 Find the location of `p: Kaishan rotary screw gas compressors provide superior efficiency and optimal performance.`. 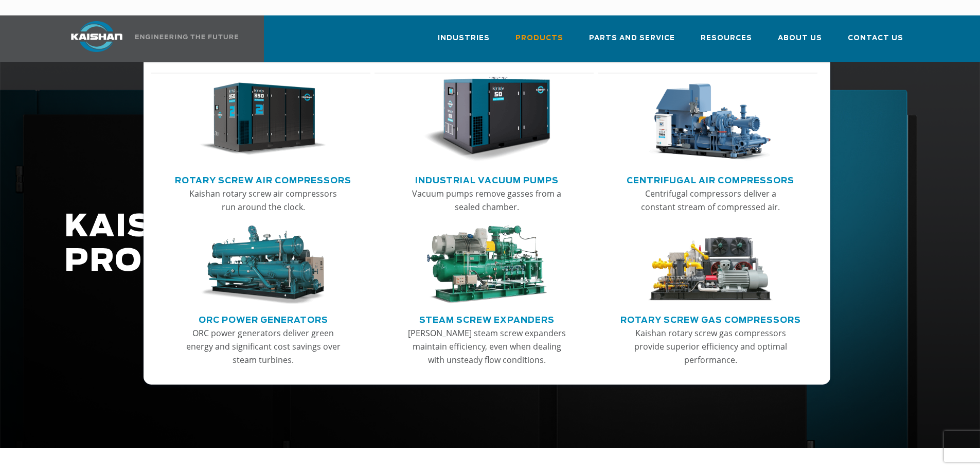

p: Kaishan rotary screw gas compressors provide superior efficiency and optimal performance. is located at coordinates (710, 347).